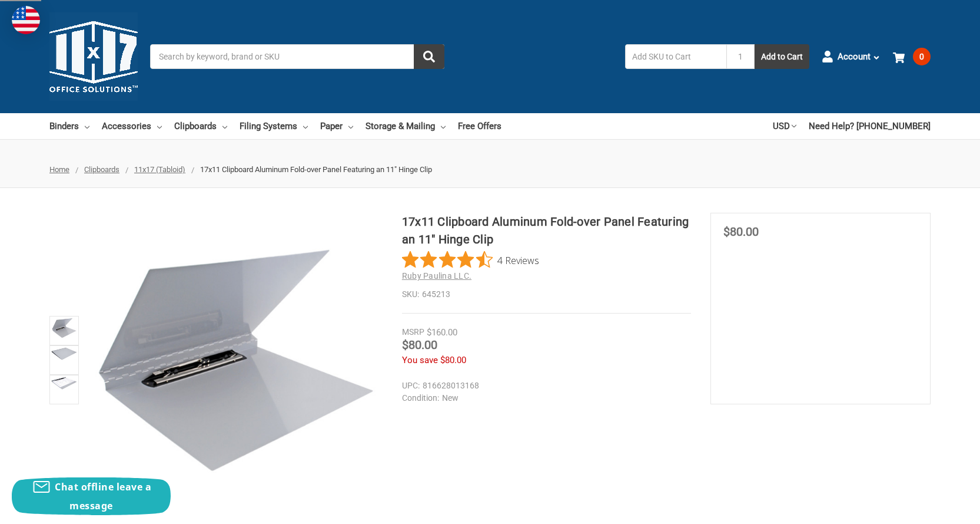 This screenshot has height=524, width=980. Describe the element at coordinates (274, 126) in the screenshot. I see `a: Filing Systems` at that location.